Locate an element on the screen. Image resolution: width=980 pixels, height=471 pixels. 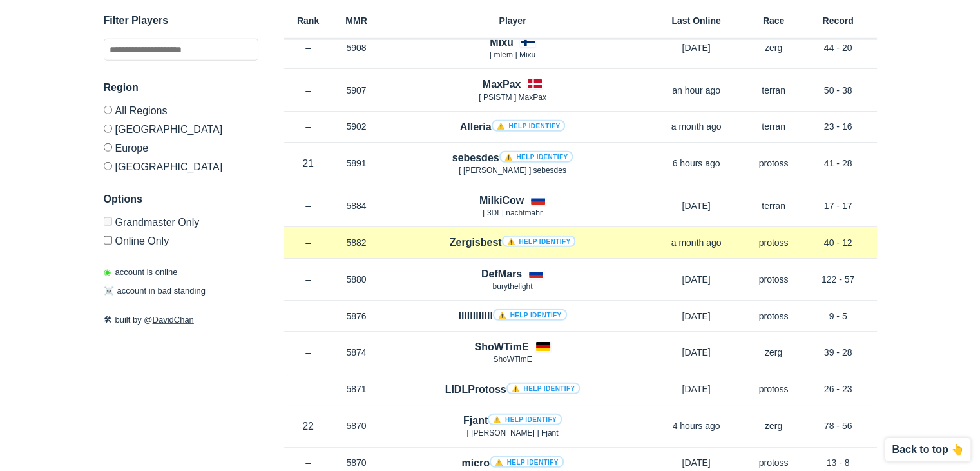
a: DavidChan is located at coordinates (173, 319).